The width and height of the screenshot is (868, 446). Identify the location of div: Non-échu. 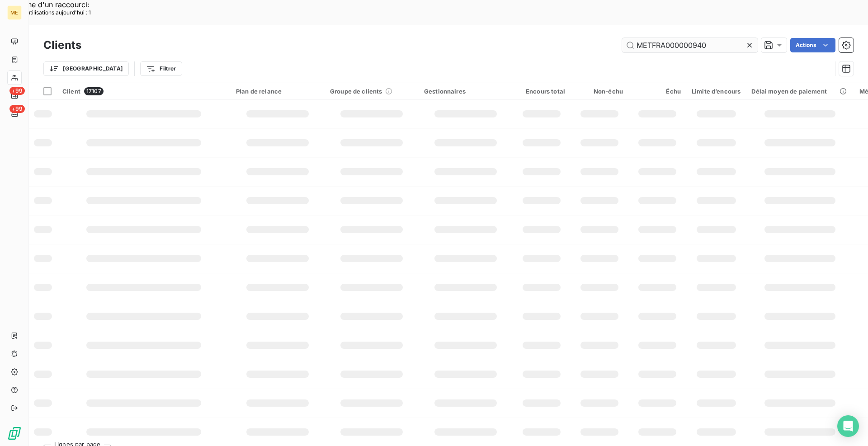
(600, 91).